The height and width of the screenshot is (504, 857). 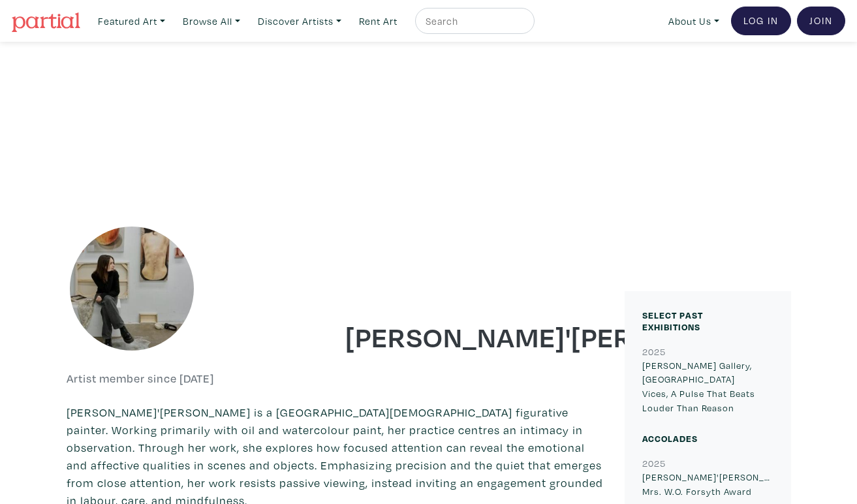 I want to click on a: Join, so click(x=821, y=21).